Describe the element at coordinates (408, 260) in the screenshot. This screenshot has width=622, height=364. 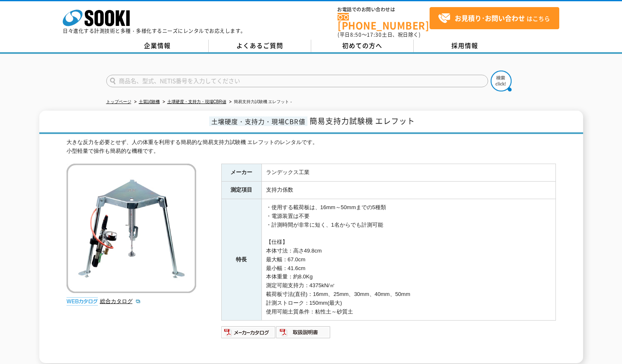
I see `td: ・使用する載荷板は、16mm～50mmまでの5種類 ・電源装置は不要 ・計測時間が非常に短く、1名からでも計測可能 【仕様】 本体寸法：高さ49.8cm 最大幅：67.0cm 最小幅：41.6c...` at that location.